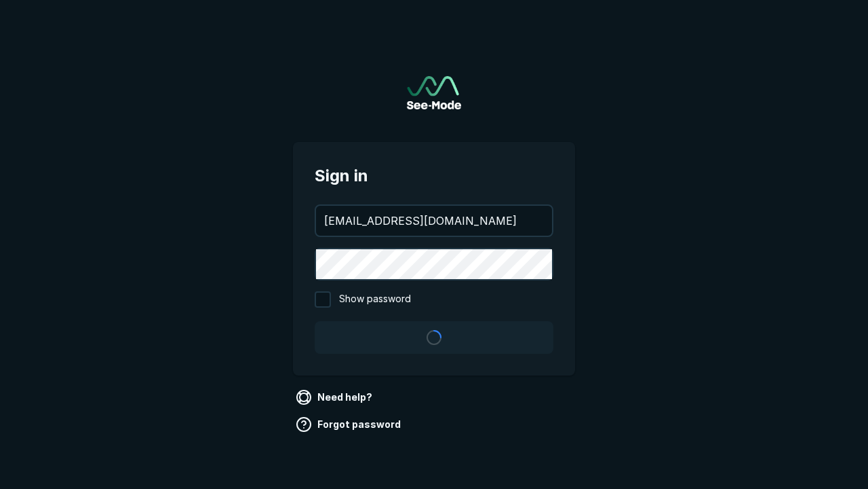 The width and height of the screenshot is (868, 489). Describe the element at coordinates (434, 92) in the screenshot. I see `a: Go to sign in` at that location.